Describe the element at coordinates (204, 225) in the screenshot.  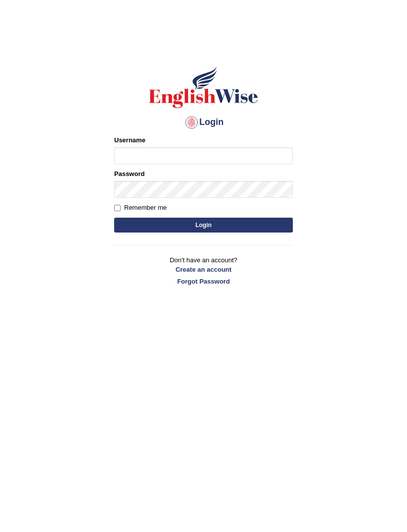
I see `button: Login` at that location.